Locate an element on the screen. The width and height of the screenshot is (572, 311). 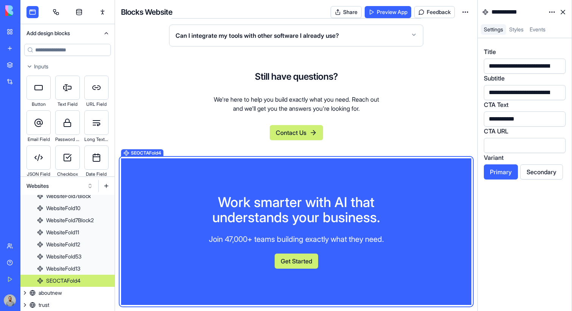
div: WebsiteFold13 is located at coordinates (63, 269).